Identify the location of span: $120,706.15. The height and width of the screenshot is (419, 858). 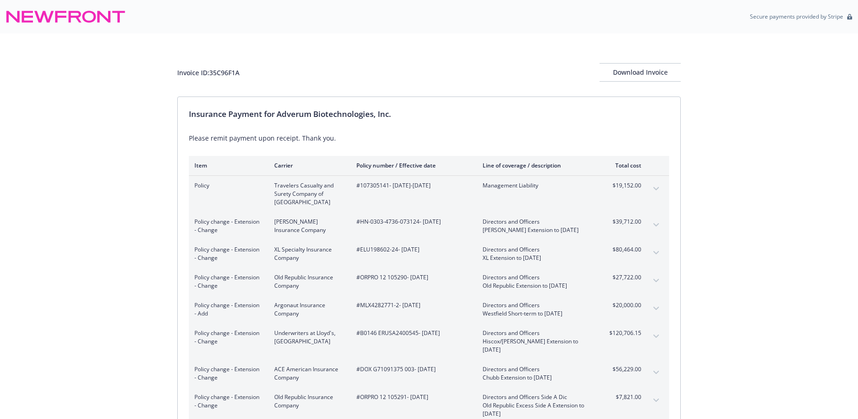
(623, 333).